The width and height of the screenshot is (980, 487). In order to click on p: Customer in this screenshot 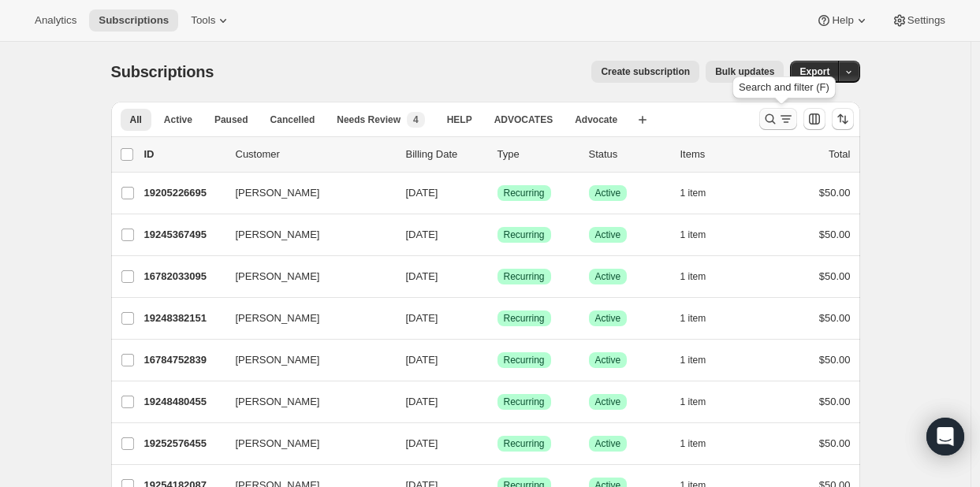, I will do `click(315, 155)`.